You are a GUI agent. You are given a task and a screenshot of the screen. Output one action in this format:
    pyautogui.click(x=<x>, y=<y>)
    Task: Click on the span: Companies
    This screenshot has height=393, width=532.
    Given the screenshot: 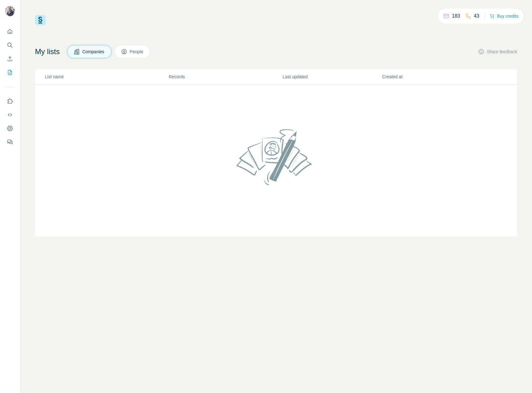 What is the action you would take?
    pyautogui.click(x=94, y=52)
    